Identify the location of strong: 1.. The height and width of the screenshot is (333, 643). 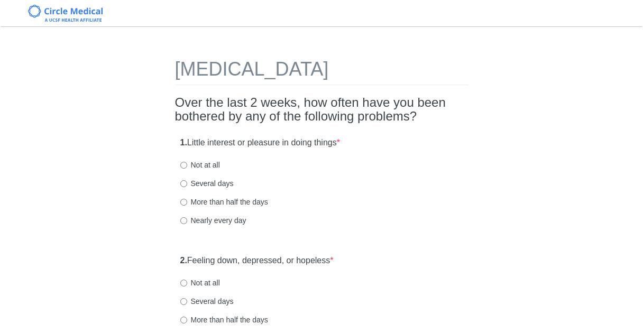
(183, 142).